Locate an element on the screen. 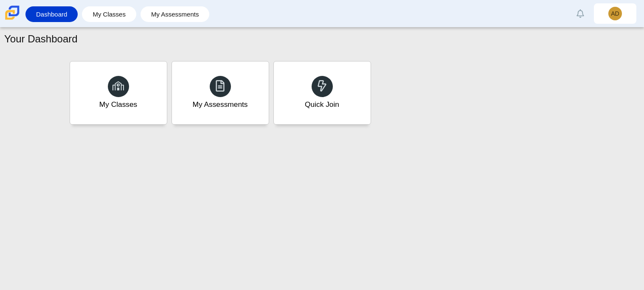 This screenshot has width=644, height=290. a: Dashboard is located at coordinates (52, 14).